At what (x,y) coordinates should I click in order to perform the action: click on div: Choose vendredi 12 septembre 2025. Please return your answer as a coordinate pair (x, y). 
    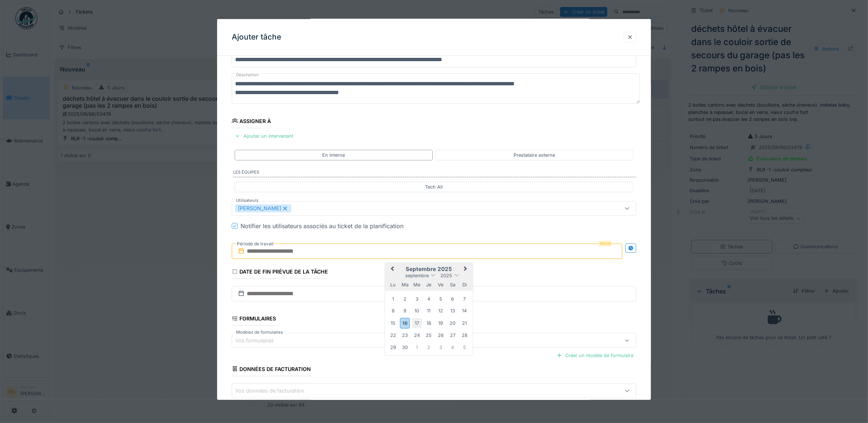
    Looking at the image, I should click on (440, 310).